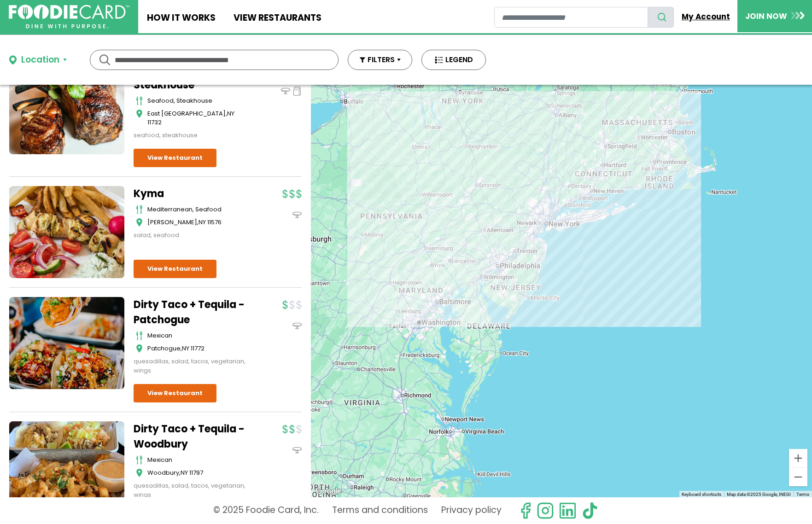 This screenshot has width=812, height=524. I want to click on div: Location, so click(40, 60).